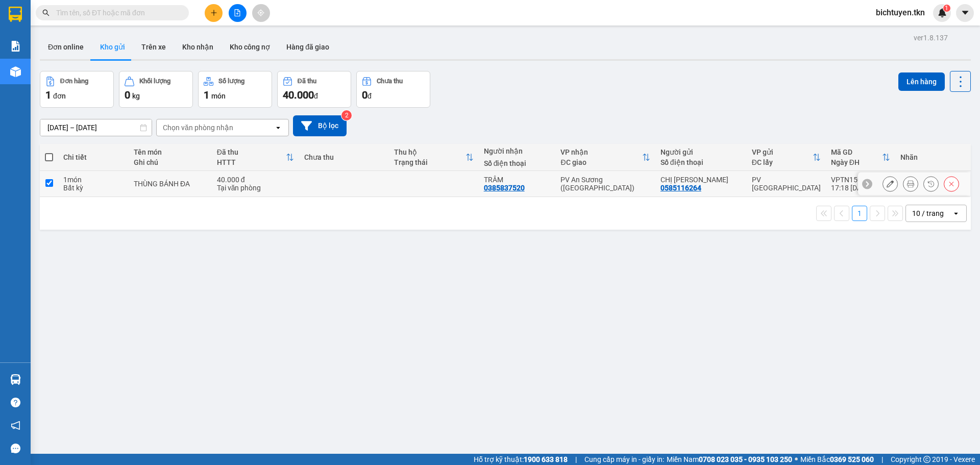 This screenshot has width=980, height=465. What do you see at coordinates (942, 13) in the screenshot?
I see `img: icon-new-feature` at bounding box center [942, 13].